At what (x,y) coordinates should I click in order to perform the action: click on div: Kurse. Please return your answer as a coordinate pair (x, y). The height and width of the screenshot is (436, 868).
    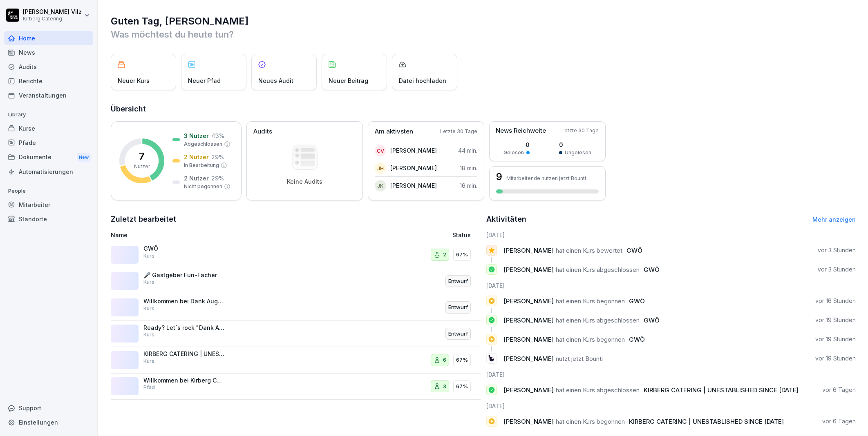
    Looking at the image, I should click on (49, 128).